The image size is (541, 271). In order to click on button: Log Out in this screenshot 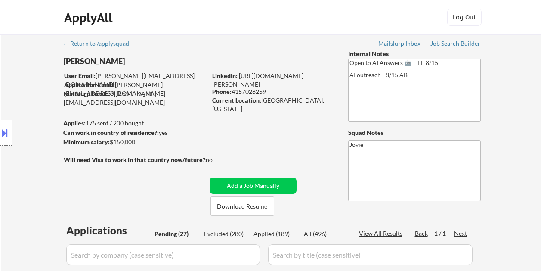, I will do `click(464, 17)`.